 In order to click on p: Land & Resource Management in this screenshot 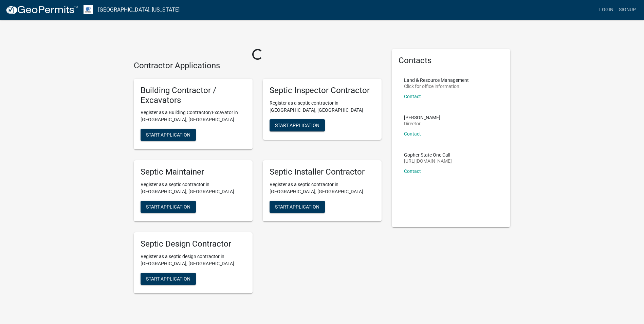, I will do `click(436, 80)`.